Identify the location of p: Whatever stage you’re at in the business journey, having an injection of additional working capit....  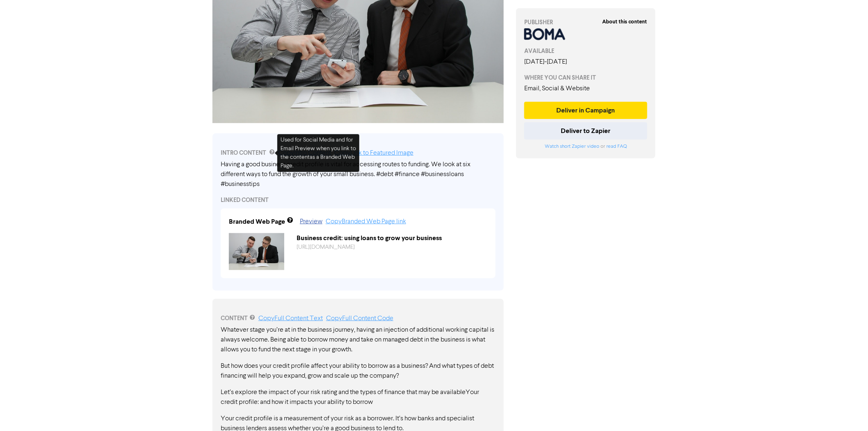
(358, 340).